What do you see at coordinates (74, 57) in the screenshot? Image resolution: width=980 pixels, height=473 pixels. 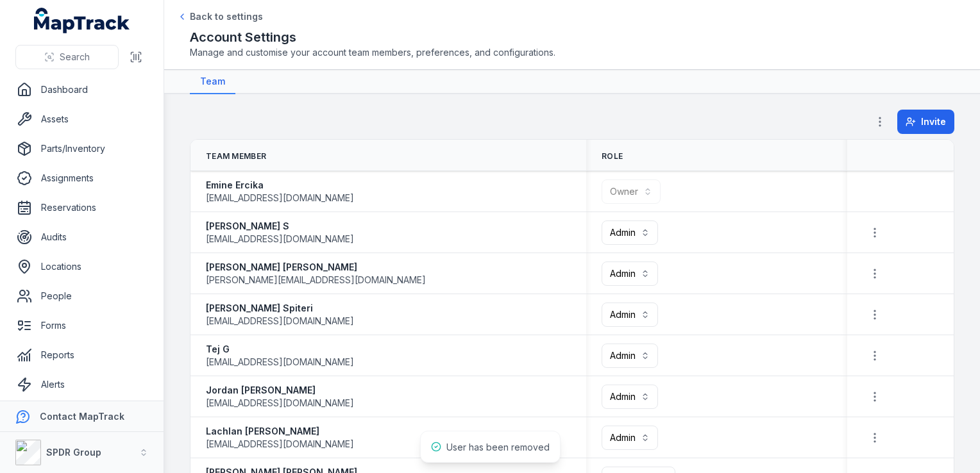 I see `span: Search` at bounding box center [74, 57].